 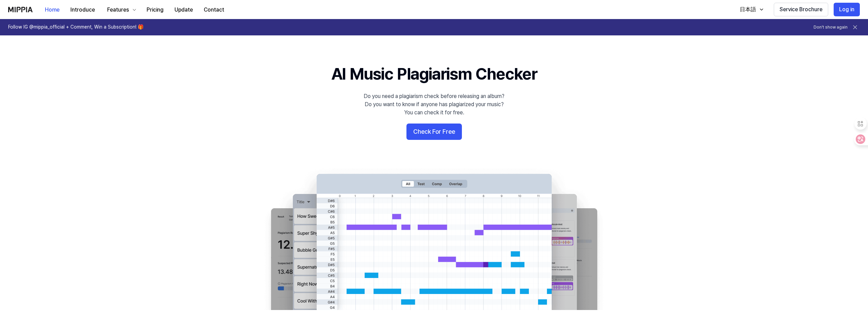 I want to click on h1: AI Music Plagiarism Checker, so click(x=434, y=74).